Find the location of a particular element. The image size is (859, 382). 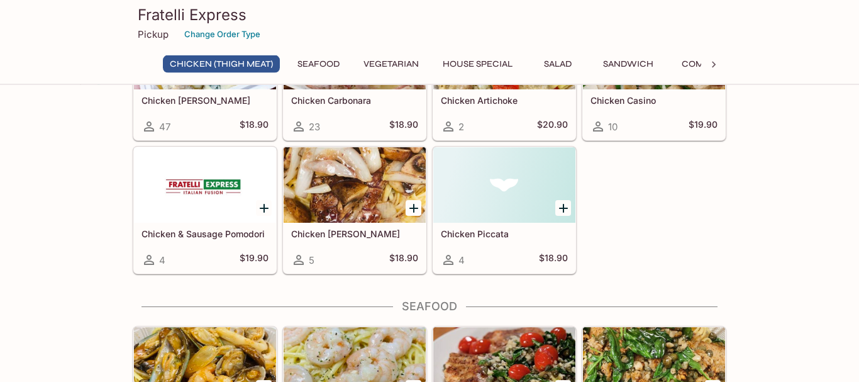

h5: Chicken Artichoke is located at coordinates (504, 100).